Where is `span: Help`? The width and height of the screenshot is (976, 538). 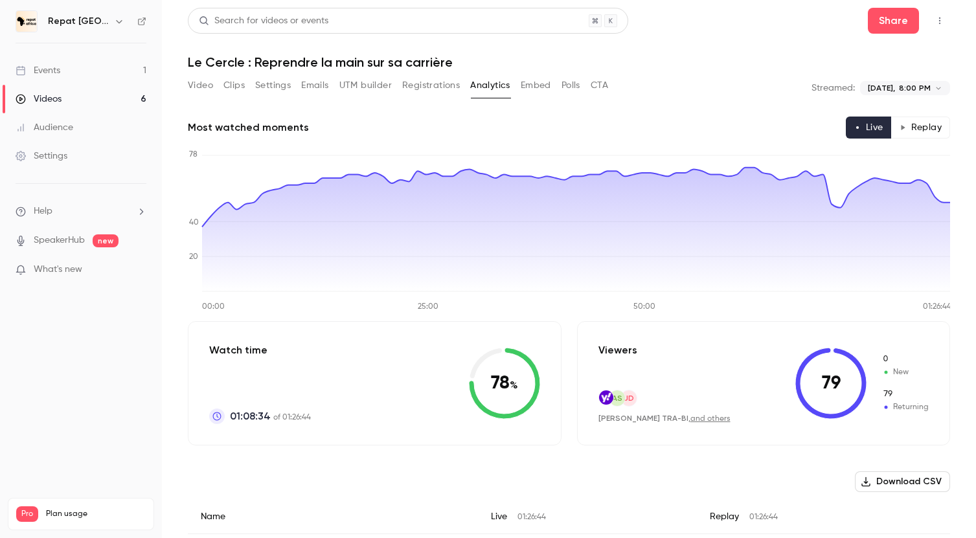
span: Help is located at coordinates (43, 211).